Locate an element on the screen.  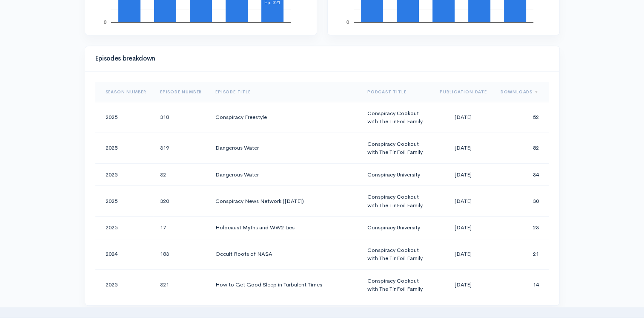
td: Holocaust Myths and WW2 Lies is located at coordinates (284, 228).